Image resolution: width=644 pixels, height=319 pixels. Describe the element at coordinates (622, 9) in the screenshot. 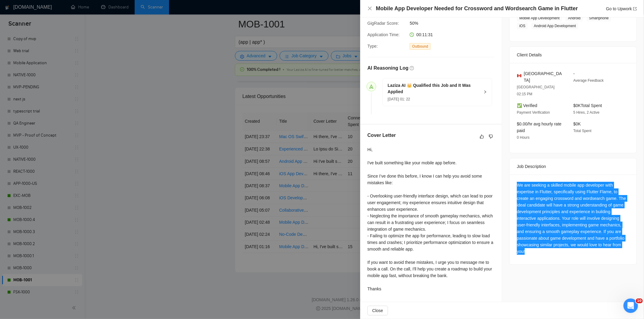

I see `a: Go to Upworkexport` at that location.